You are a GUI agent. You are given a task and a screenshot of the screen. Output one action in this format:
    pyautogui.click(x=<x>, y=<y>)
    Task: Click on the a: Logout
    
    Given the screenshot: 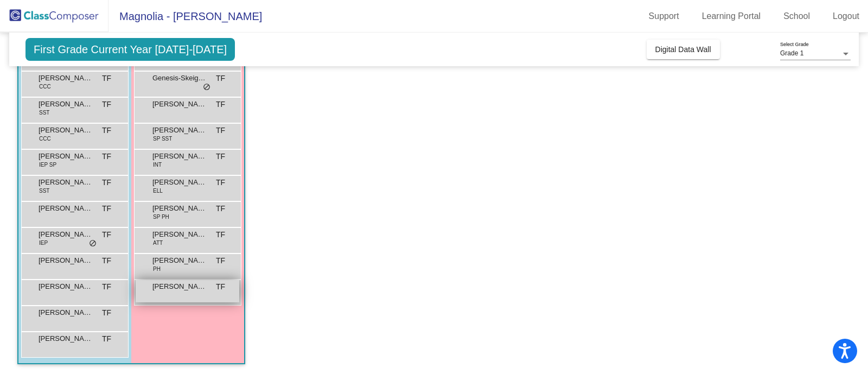 What is the action you would take?
    pyautogui.click(x=846, y=16)
    